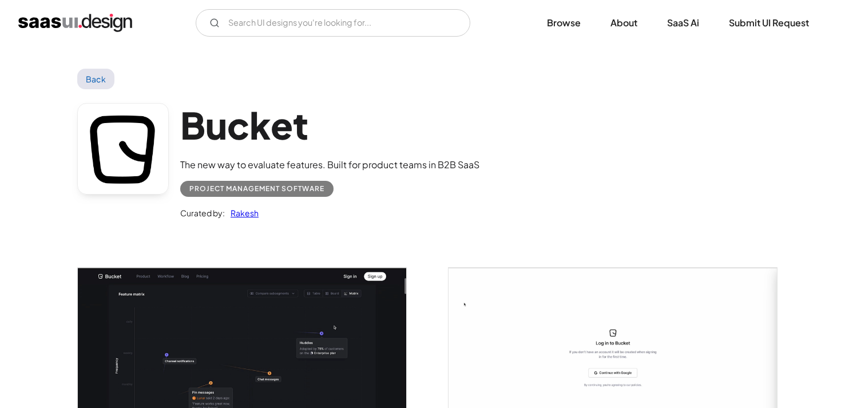 The width and height of the screenshot is (841, 408). Describe the element at coordinates (333, 23) in the screenshot. I see `input: Search UI designs you're looking for...` at that location.